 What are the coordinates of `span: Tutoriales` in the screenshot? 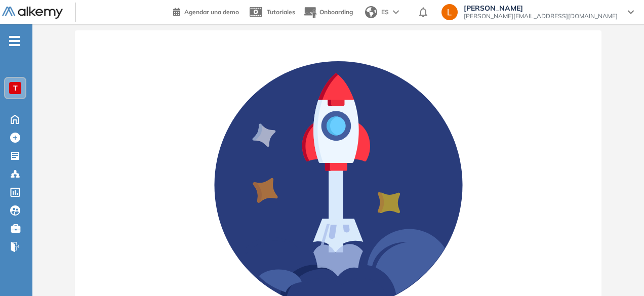 It's located at (281, 11).